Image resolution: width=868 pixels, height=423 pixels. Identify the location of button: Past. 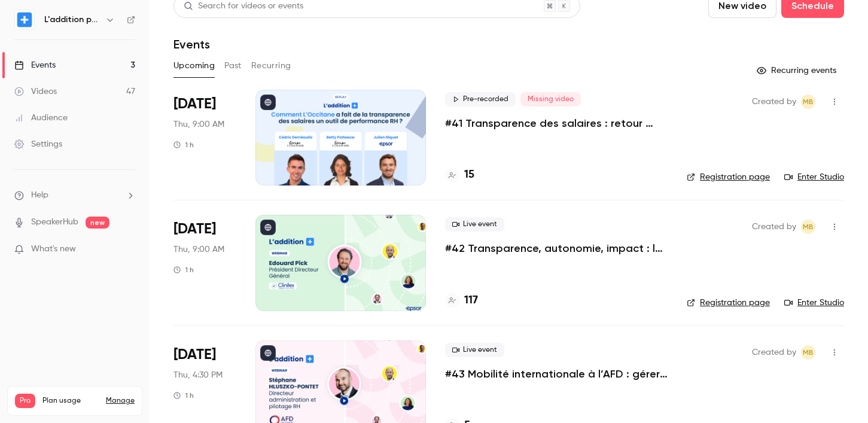
(233, 66).